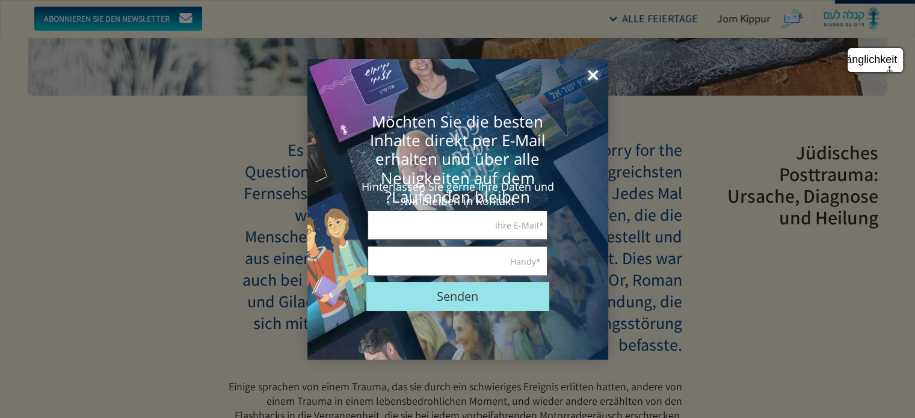  What do you see at coordinates (862, 60) in the screenshot?
I see `font: Zugänglichkeit` at bounding box center [862, 60].